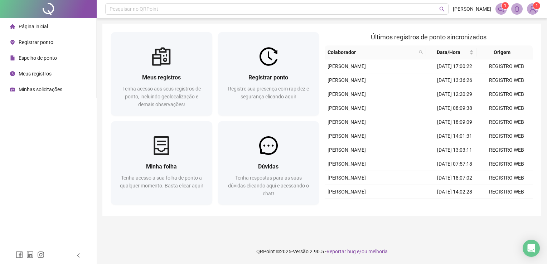 The image size is (547, 264). What do you see at coordinates (357, 252) in the screenshot?
I see `span: Reportar bug e/ou melhoria` at bounding box center [357, 252].